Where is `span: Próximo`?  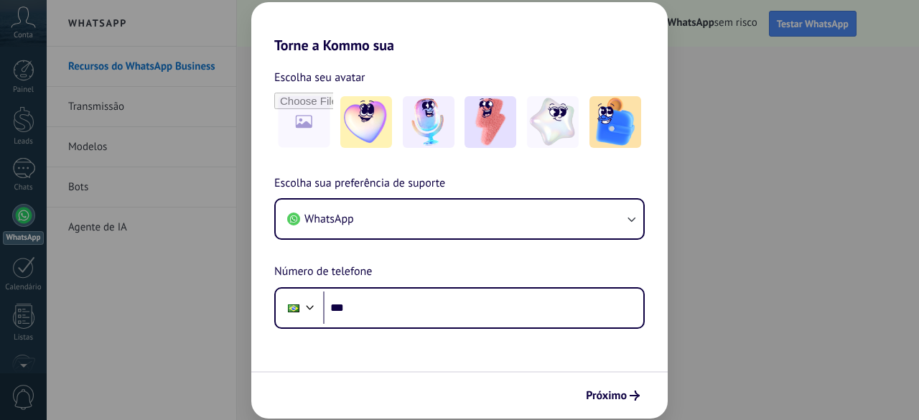 span: Próximo is located at coordinates (606, 396).